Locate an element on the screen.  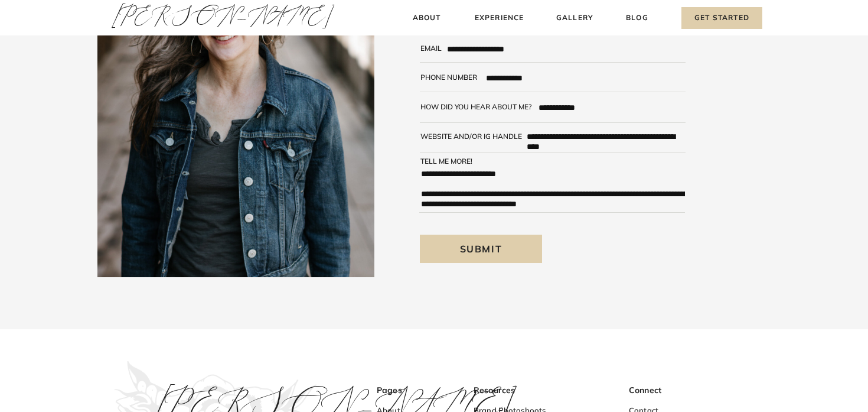
div: Phone number is located at coordinates (458, 76).